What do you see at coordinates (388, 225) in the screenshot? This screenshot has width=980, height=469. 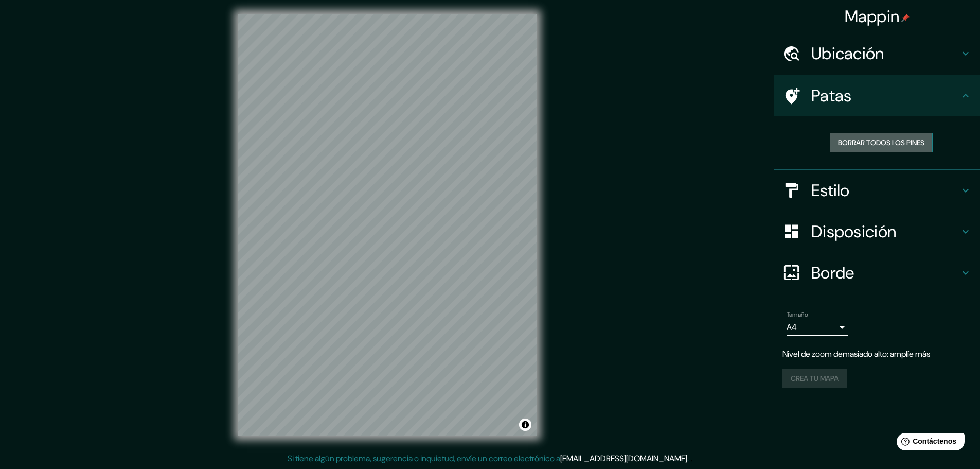 I see `canvas: Mapa` at bounding box center [388, 225].